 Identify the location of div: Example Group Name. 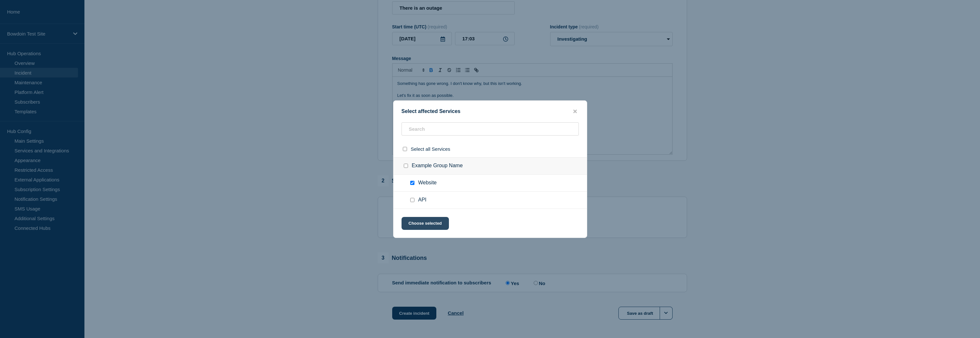
(490, 166).